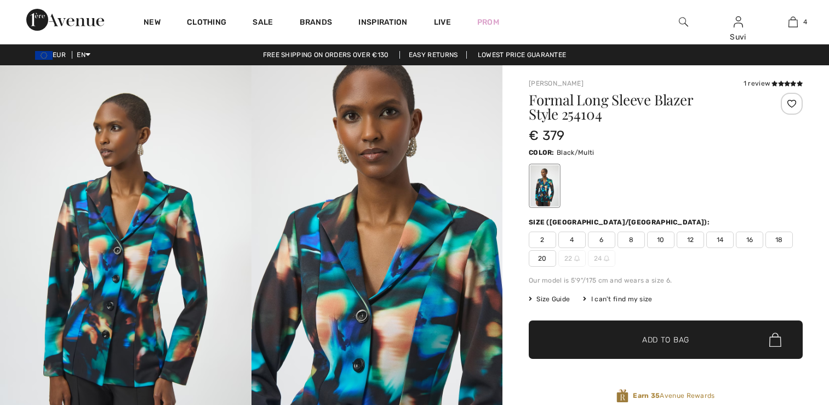 The height and width of the screenshot is (405, 829). What do you see at coordinates (793, 22) in the screenshot?
I see `a: 4` at bounding box center [793, 22].